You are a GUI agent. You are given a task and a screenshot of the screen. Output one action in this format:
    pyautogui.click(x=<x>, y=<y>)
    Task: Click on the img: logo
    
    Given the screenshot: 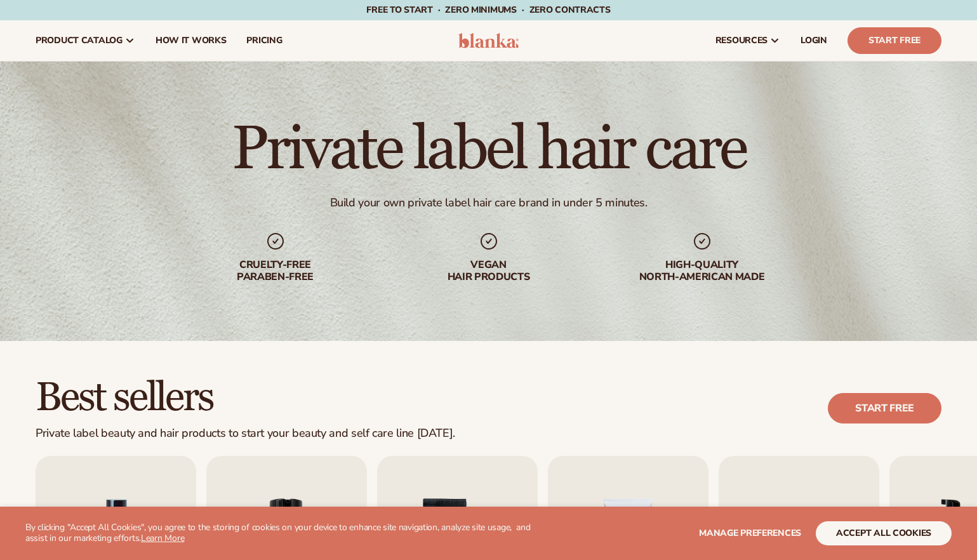 What is the action you would take?
    pyautogui.click(x=488, y=41)
    